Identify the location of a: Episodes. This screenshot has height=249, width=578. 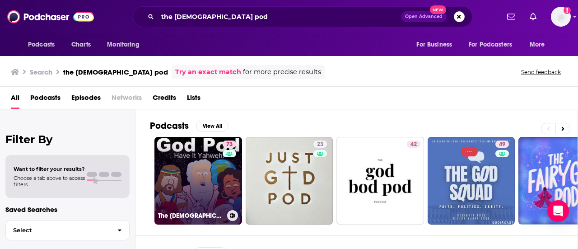
(86, 99).